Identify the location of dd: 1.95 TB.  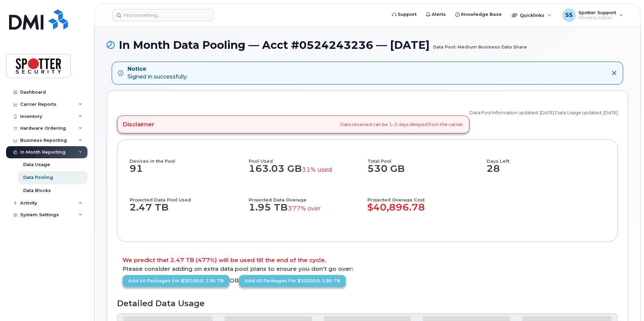
(305, 211).